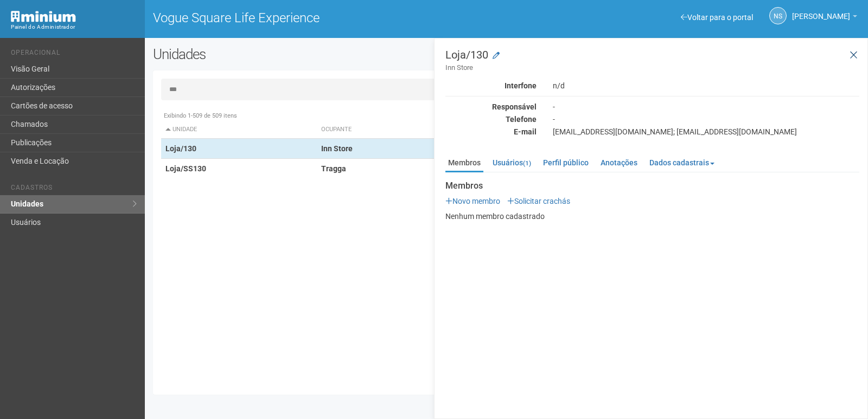  What do you see at coordinates (472, 201) in the screenshot?
I see `a: Novo membro` at bounding box center [472, 201].